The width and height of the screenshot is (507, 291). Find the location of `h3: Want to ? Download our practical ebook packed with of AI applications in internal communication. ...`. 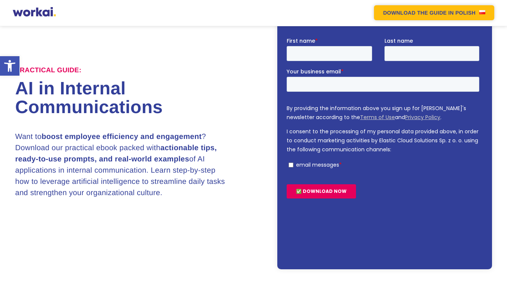

h3: Want to ? Download our practical ebook packed with of AI applications in internal communication. ... is located at coordinates (122, 165).